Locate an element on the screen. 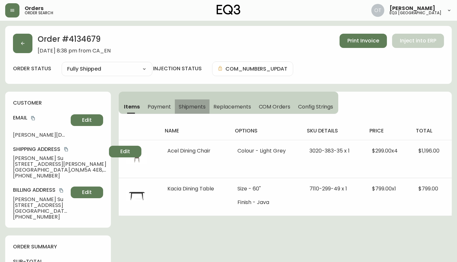 This screenshot has width=457, height=262. h4: Email is located at coordinates (41, 118).